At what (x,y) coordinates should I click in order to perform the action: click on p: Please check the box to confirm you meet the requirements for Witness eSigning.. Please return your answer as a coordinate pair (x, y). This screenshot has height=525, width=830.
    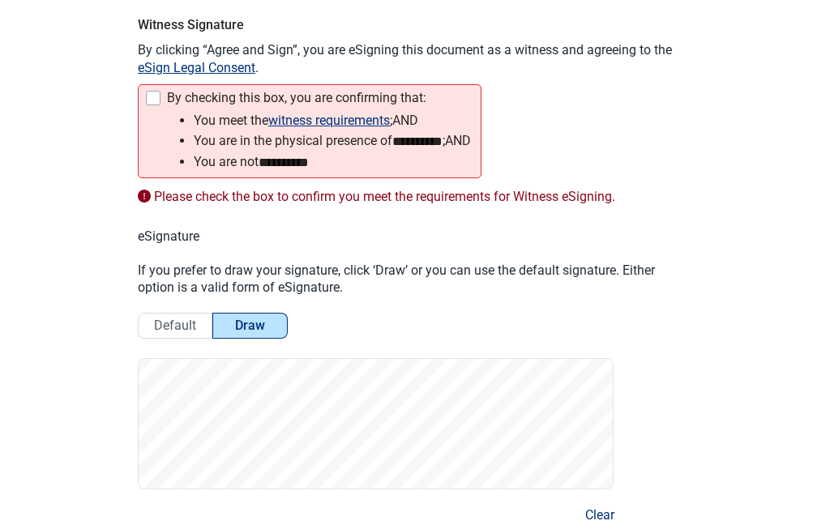
    Looking at the image, I should click on (415, 196).